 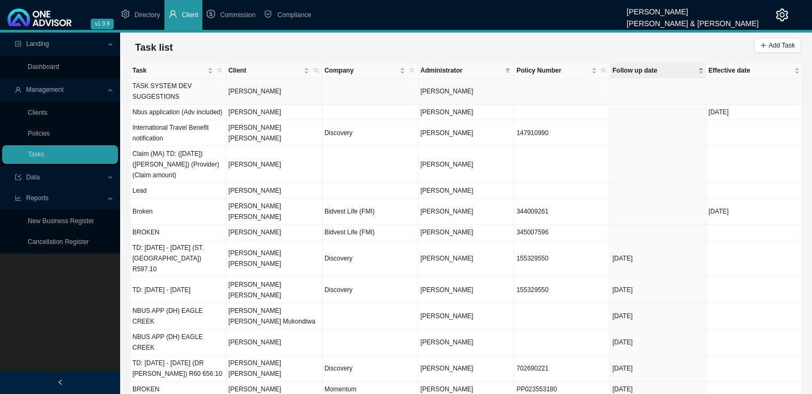 I want to click on th: Client, so click(x=274, y=70).